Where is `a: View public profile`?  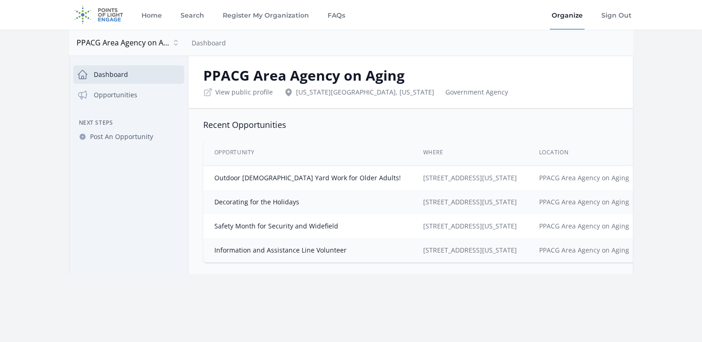
a: View public profile is located at coordinates (244, 92).